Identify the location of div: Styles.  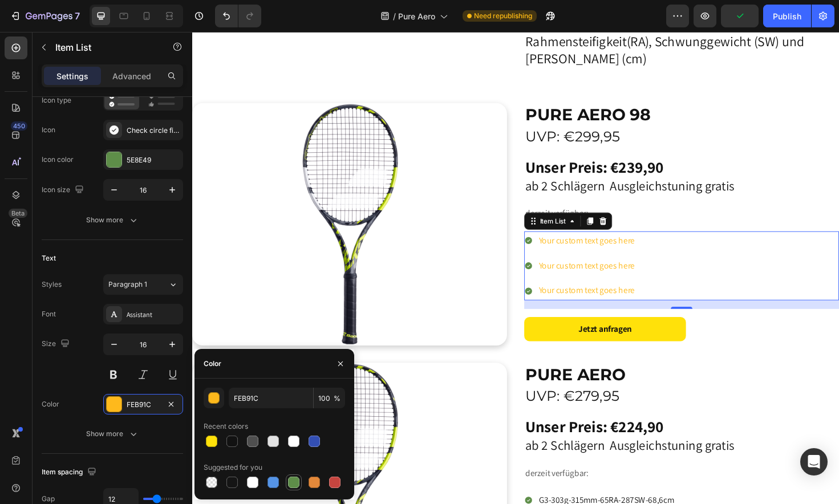
(52, 285).